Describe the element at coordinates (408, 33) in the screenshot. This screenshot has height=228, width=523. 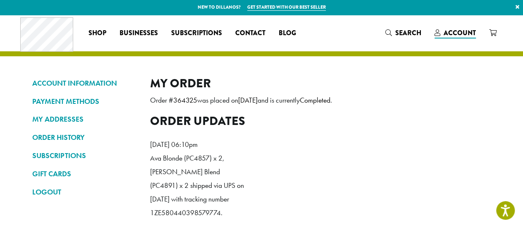
I see `span: Search` at that location.